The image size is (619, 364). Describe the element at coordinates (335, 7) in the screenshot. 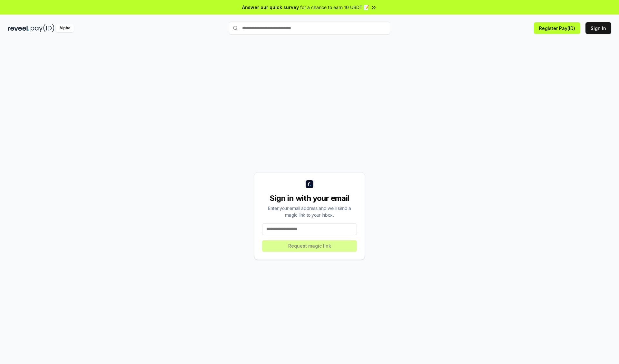

I see `span: for a chance to earn 10 USDT 📝` at that location.